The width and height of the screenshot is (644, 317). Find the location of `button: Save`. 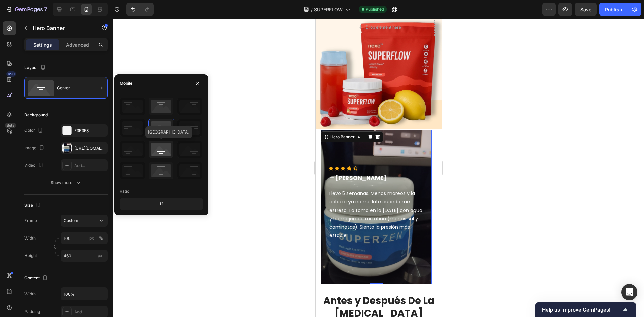

button: Save is located at coordinates (586, 9).